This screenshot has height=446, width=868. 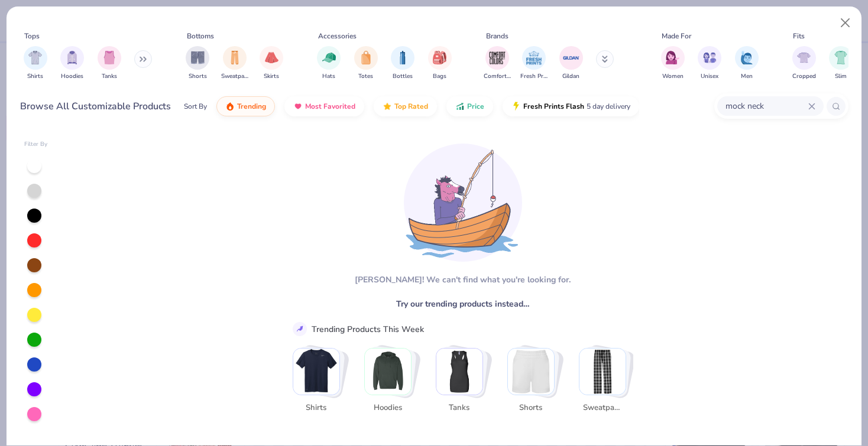 I want to click on img: Fresh Prints Image, so click(x=534, y=58).